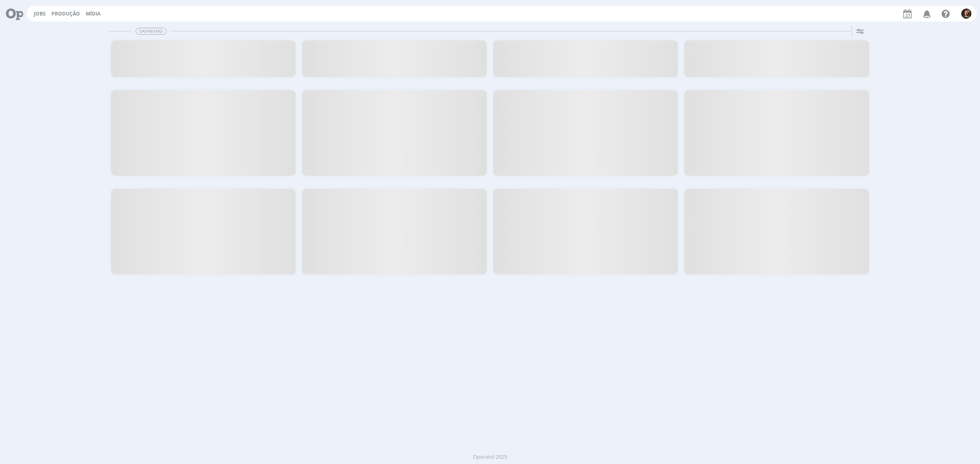  Describe the element at coordinates (39, 14) in the screenshot. I see `a: Jobs` at that location.